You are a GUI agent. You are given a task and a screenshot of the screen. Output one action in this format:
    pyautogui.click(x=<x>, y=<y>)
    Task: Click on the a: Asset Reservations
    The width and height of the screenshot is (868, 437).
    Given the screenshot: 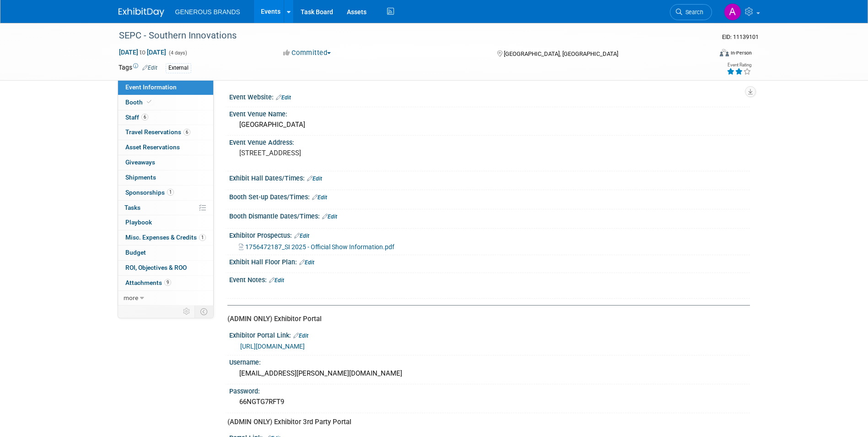 What is the action you would take?
    pyautogui.click(x=165, y=148)
    